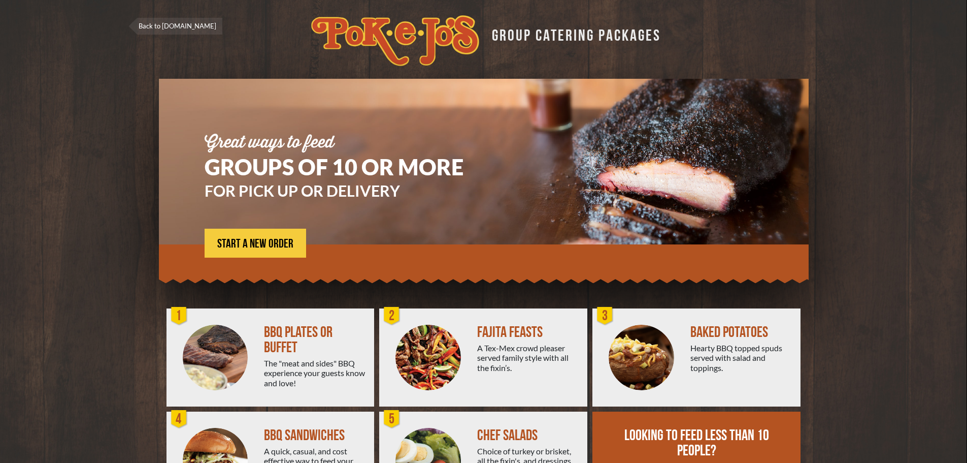 Image resolution: width=967 pixels, height=463 pixels. Describe the element at coordinates (349, 143) in the screenshot. I see `div: Great ways to feed` at that location.